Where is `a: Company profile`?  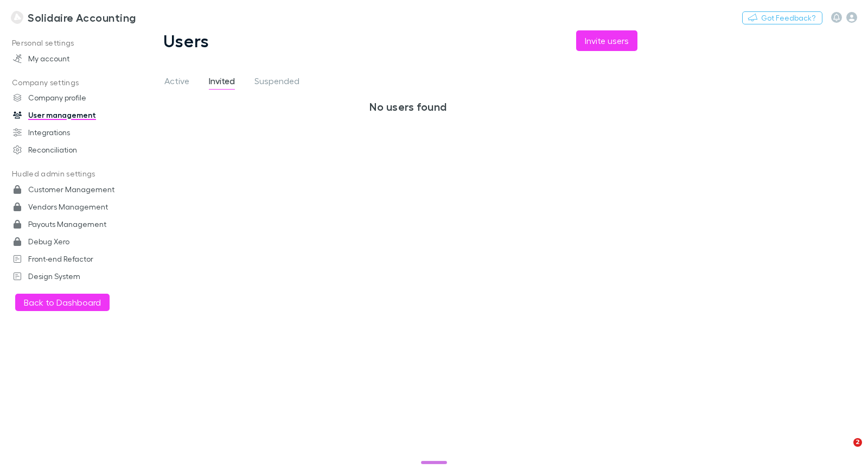 a: Company profile is located at coordinates (69, 98).